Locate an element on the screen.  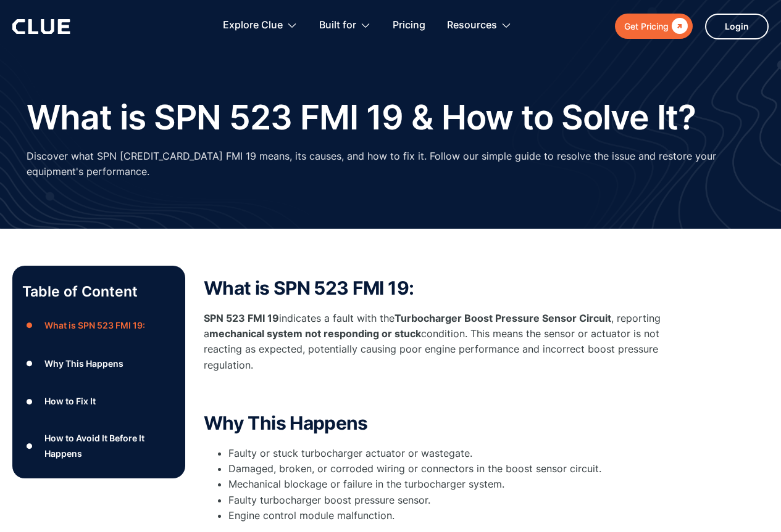
strong: What is SPN 523 FMI 19: is located at coordinates (308, 288).